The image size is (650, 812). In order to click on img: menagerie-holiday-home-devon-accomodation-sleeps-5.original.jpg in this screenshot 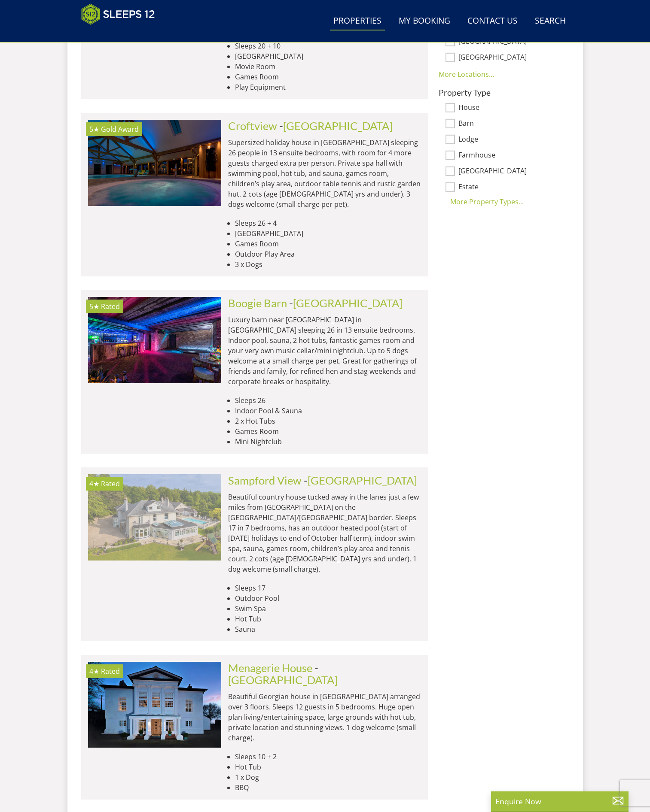, I will do `click(155, 705)`.